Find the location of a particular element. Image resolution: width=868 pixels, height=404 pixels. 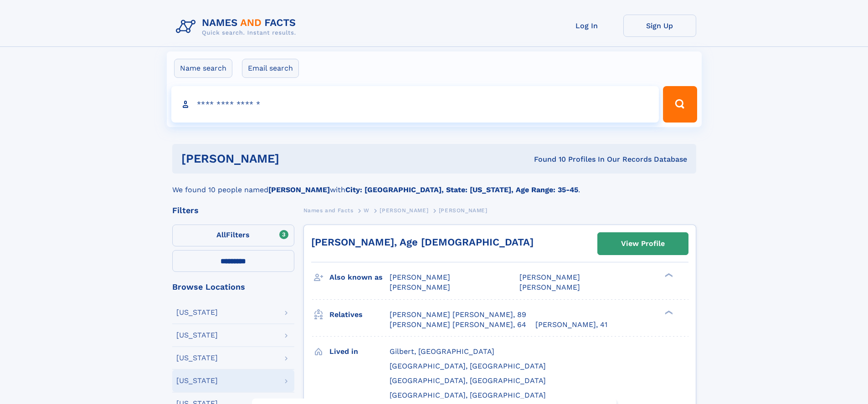

label: Filters is located at coordinates (233, 236).